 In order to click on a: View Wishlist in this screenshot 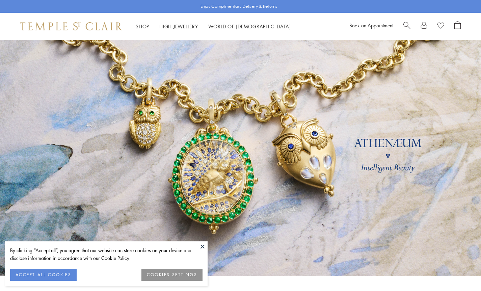, I will do `click(441, 26)`.